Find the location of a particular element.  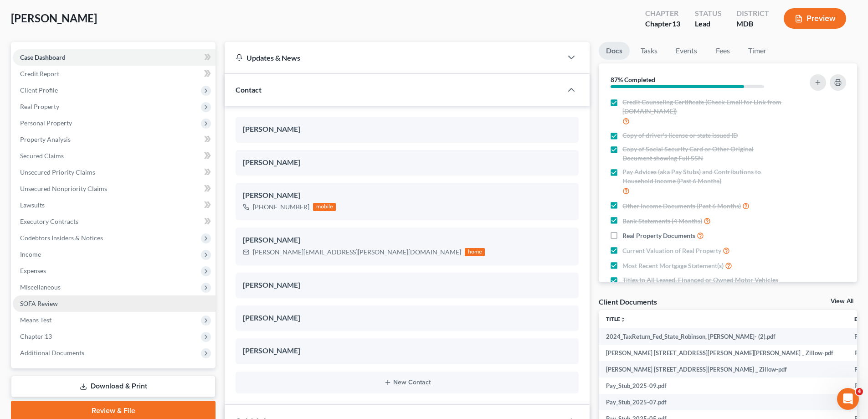

a: Property Analysis is located at coordinates (114, 140).